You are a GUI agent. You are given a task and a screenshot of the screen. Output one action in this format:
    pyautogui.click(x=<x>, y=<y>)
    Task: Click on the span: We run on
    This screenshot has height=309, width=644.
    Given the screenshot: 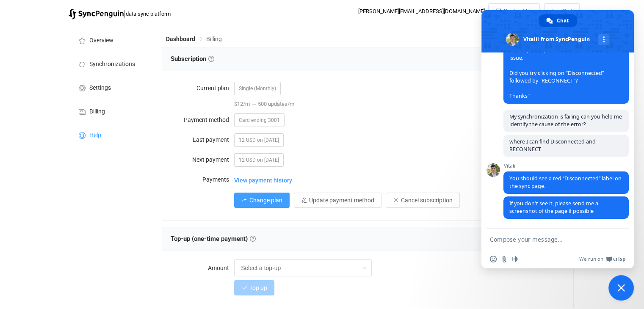 What is the action you would take?
    pyautogui.click(x=591, y=259)
    